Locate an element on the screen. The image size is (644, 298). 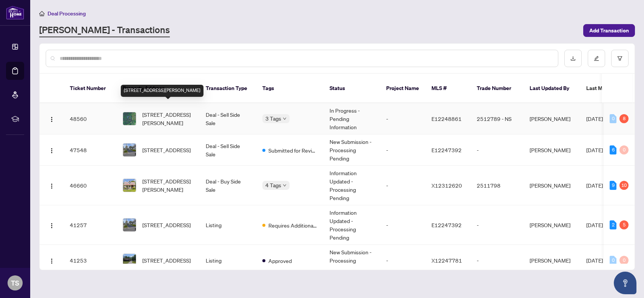
img: tab_domain_overview_orange.svg is located at coordinates (24, 47).